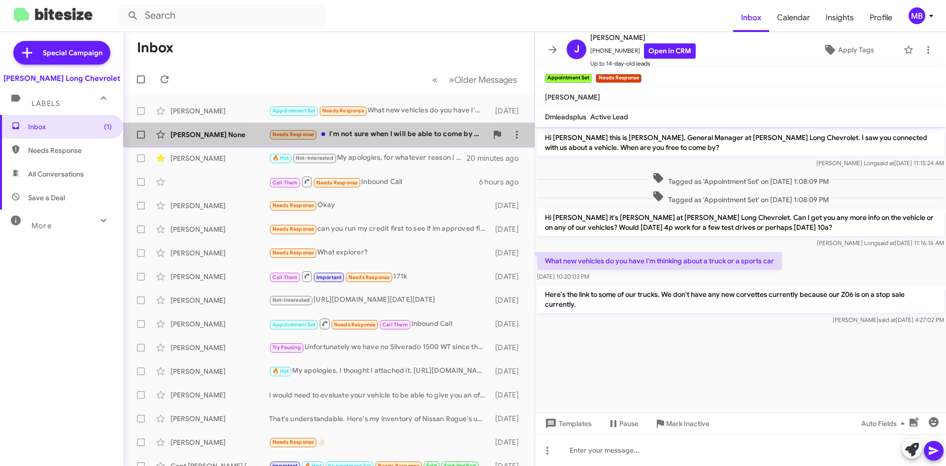  Describe the element at coordinates (794, 18) in the screenshot. I see `span: Calendar` at that location.